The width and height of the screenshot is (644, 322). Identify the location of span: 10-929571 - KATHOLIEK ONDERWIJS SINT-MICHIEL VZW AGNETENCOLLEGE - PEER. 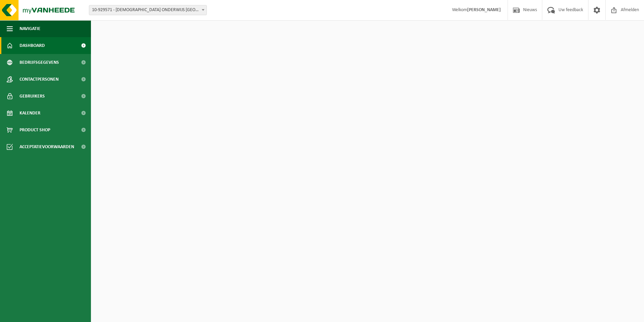
(148, 10).